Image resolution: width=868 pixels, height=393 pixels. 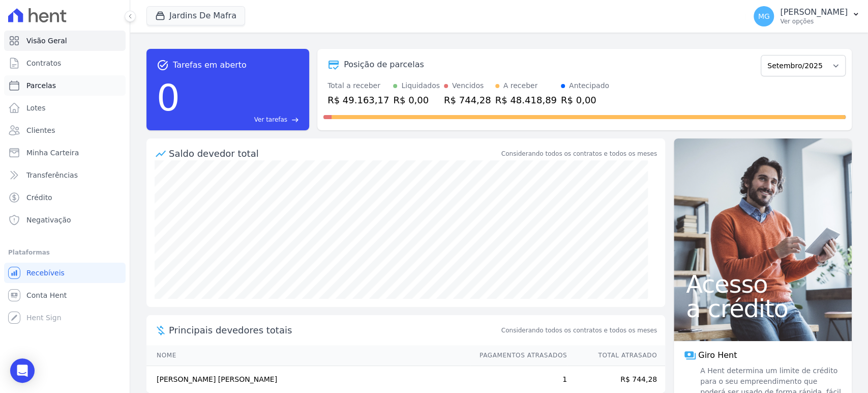 I want to click on a: Visão Geral, so click(x=65, y=41).